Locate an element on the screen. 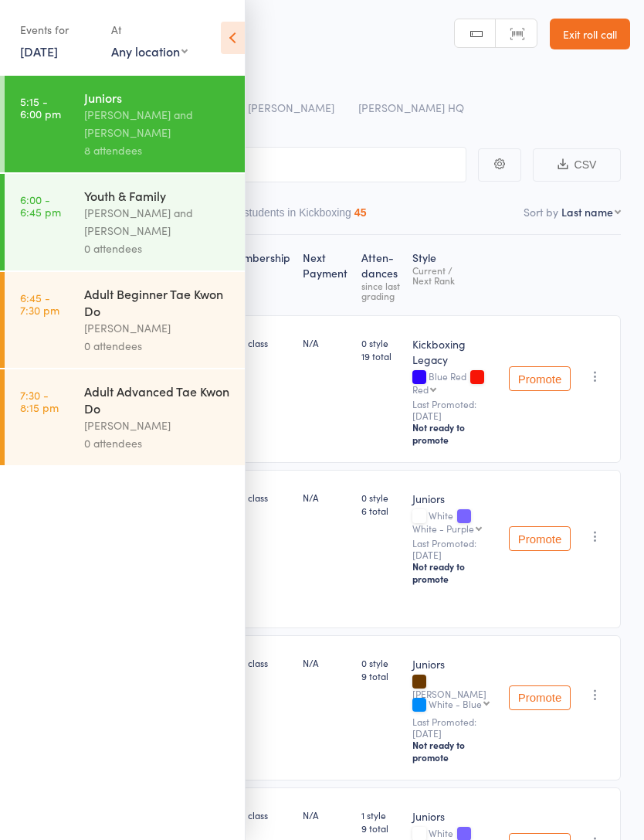 This screenshot has height=840, width=644. div: White is located at coordinates (454, 522).